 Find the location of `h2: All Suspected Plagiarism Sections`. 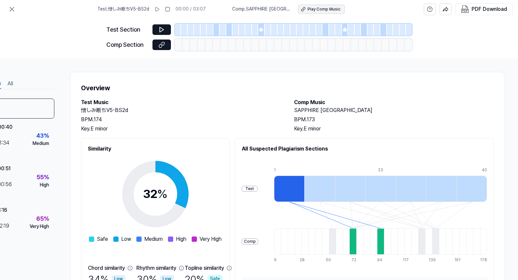

h2: All Suspected Plagiarism Sections is located at coordinates (364, 149).